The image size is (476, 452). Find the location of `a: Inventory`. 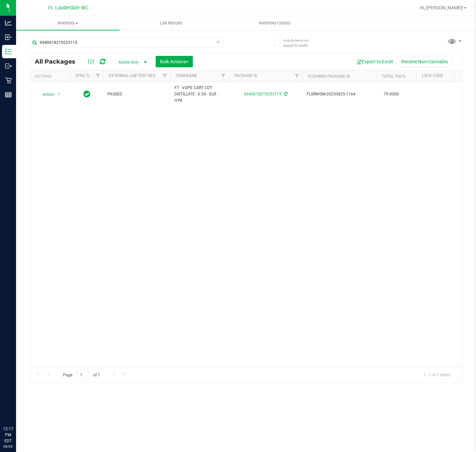

a: Inventory is located at coordinates (68, 23).